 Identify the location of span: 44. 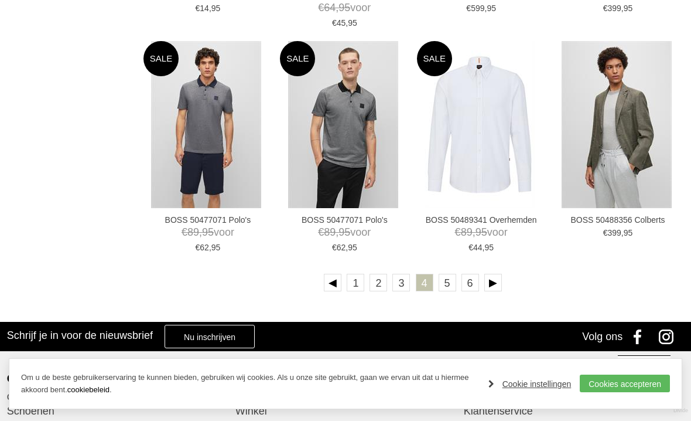
(478, 247).